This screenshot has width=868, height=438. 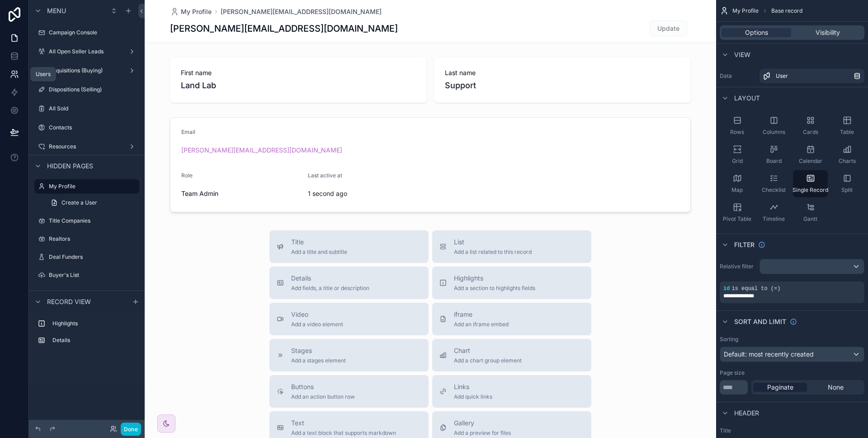 What do you see at coordinates (93, 239) in the screenshot?
I see `label: Realtors` at bounding box center [93, 239].